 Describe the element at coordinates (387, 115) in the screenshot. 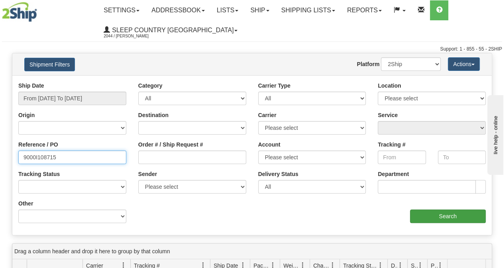

I see `label: Service` at that location.